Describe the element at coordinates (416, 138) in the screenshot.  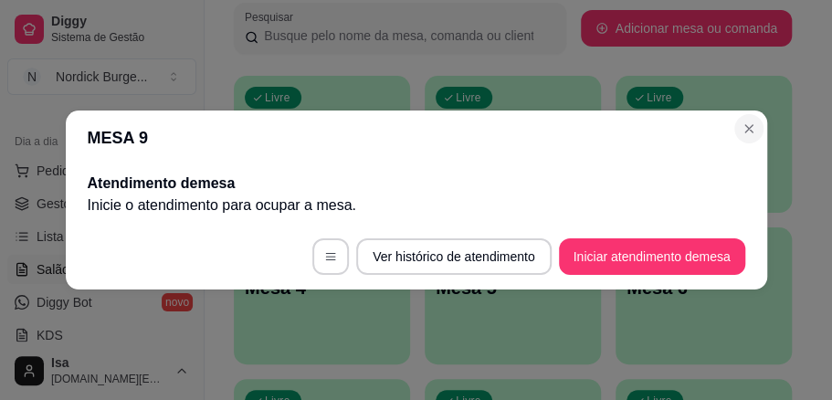
I see `header: MESA 9` at that location.